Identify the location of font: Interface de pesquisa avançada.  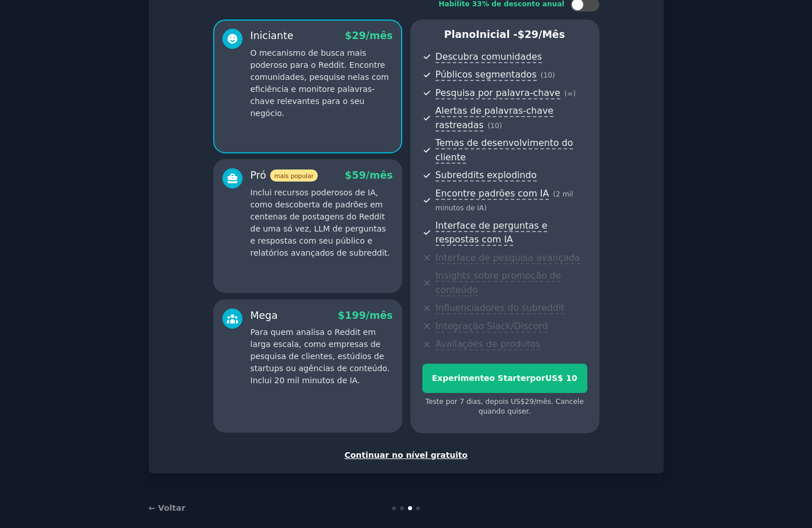
(508, 257).